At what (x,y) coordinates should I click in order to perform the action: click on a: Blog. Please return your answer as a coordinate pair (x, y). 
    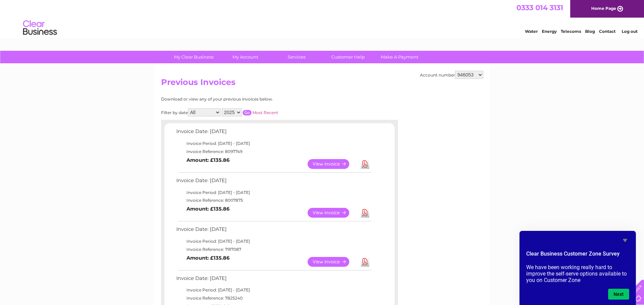
    Looking at the image, I should click on (590, 31).